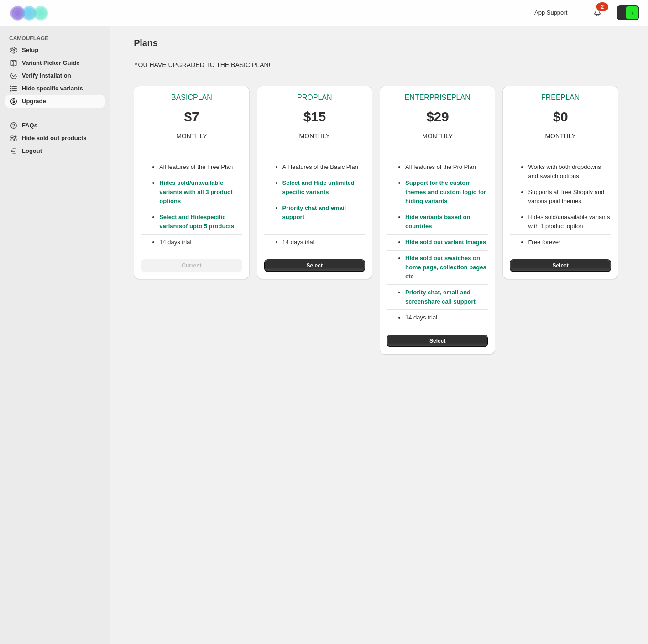  What do you see at coordinates (446, 167) in the screenshot?
I see `p: All features of the Pro Plan` at bounding box center [446, 167].